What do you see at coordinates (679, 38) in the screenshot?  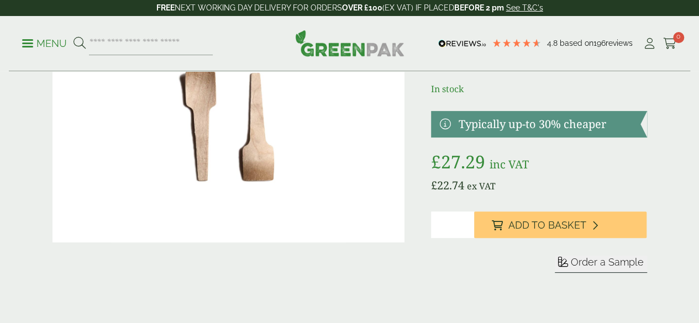 I see `span: 0` at bounding box center [679, 38].